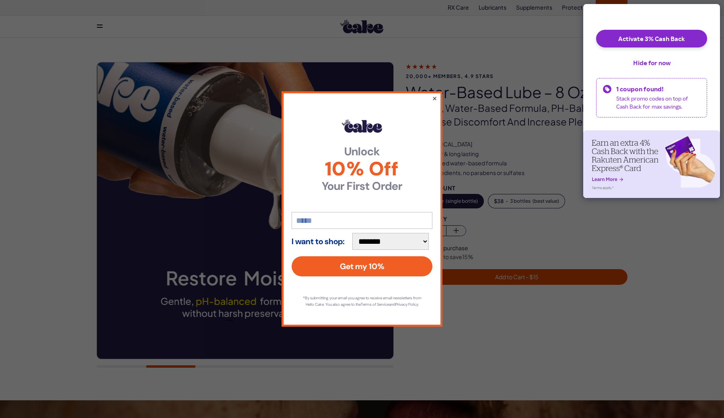 The height and width of the screenshot is (418, 724). What do you see at coordinates (362, 301) in the screenshot?
I see `p: *By submitting your email you agree to receive email newsletters from Hello Cake. You also agree ...` at bounding box center [362, 301].